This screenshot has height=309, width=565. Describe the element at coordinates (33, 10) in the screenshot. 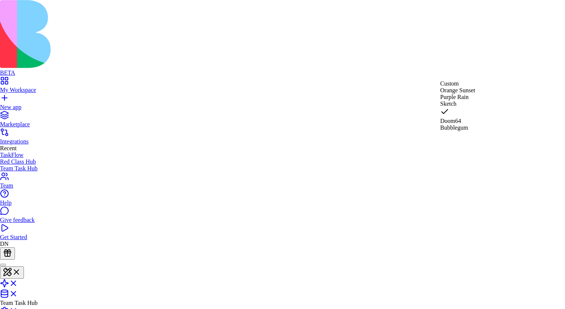

I see `h1: Team Task Hub` at that location.